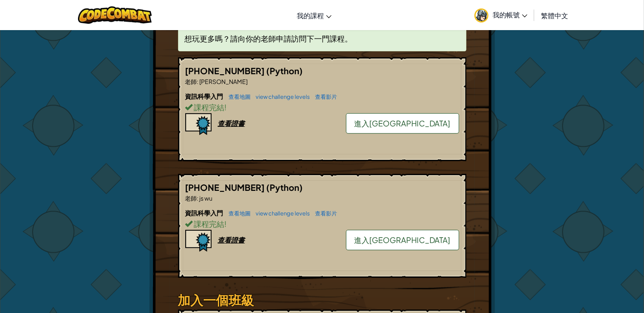  I want to click on span: 繁體中文, so click(555, 16).